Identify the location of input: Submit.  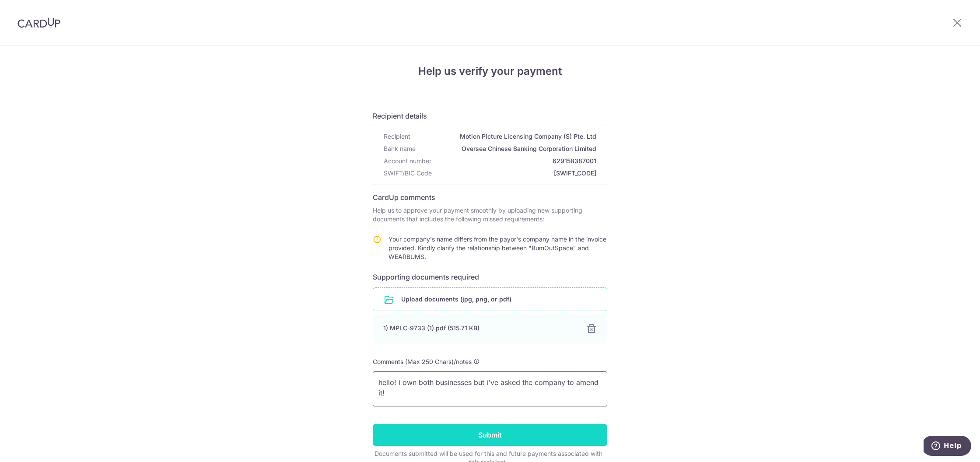
(490, 435).